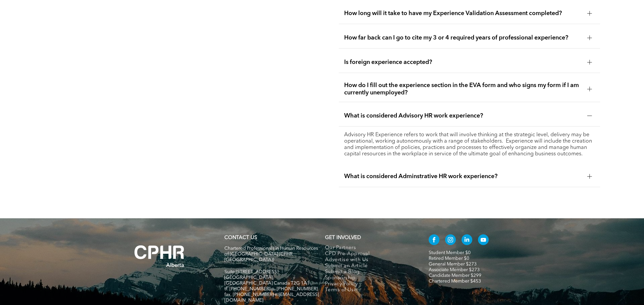  Describe the element at coordinates (450, 241) in the screenshot. I see `a: instagram` at that location.